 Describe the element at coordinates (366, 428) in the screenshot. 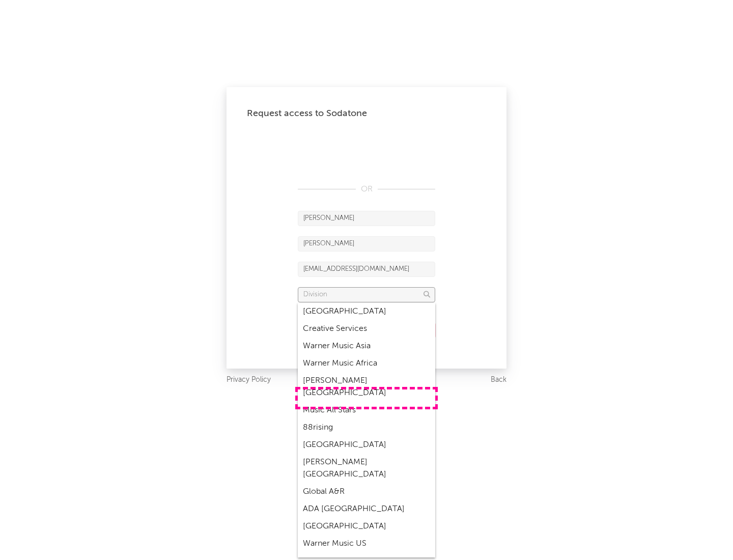

I see `div: 88rising` at that location.